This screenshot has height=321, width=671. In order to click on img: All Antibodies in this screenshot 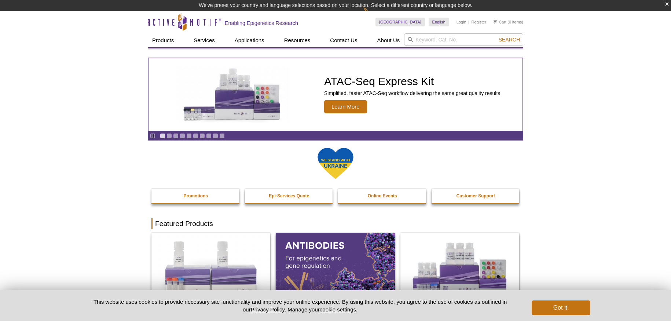, I will do `click(335, 269)`.